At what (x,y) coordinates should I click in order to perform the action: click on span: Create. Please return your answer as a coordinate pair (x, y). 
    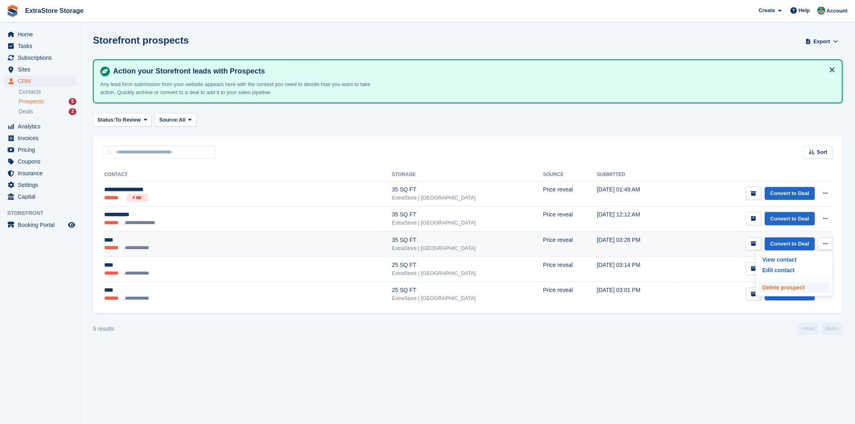
    Looking at the image, I should click on (767, 11).